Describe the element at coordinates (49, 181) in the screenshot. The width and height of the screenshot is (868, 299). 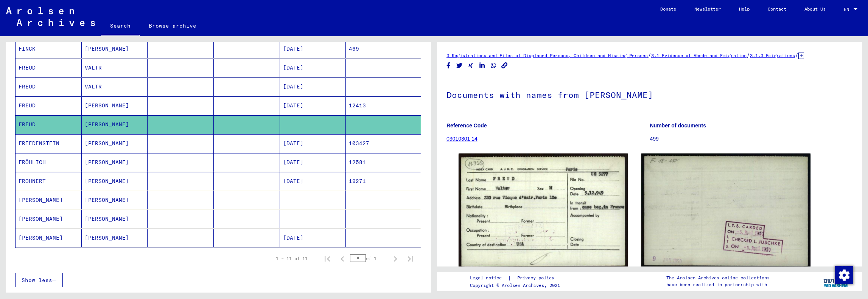
I see `mat-cell: FROHNERT` at that location.